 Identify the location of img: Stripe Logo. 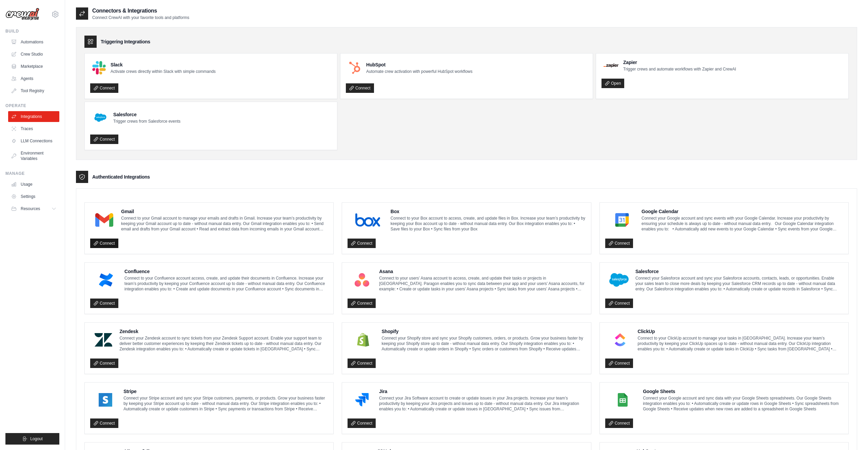
(106, 399).